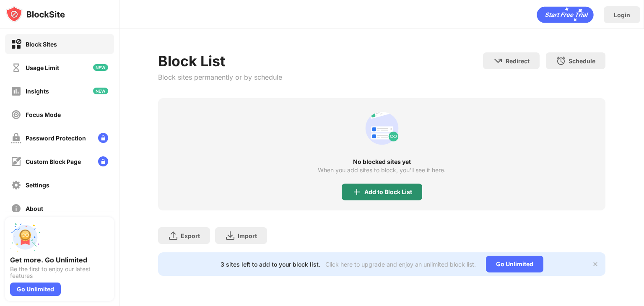  I want to click on img: customize-block-page-off.svg, so click(16, 161).